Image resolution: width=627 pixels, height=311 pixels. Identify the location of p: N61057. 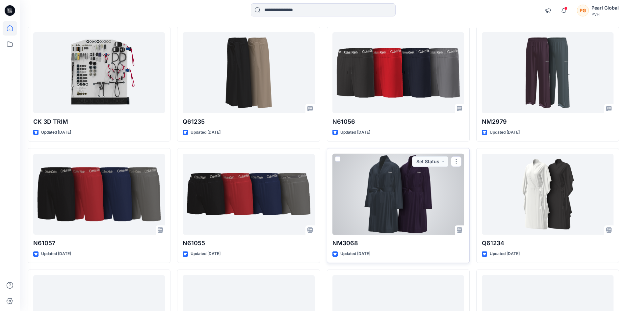
(99, 243).